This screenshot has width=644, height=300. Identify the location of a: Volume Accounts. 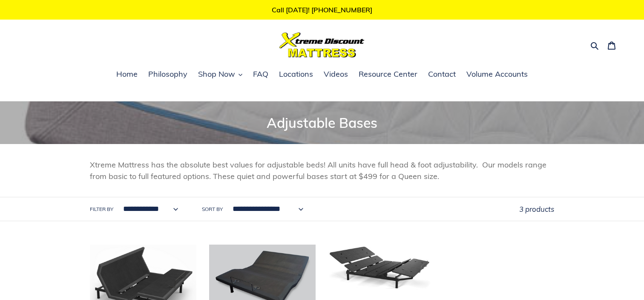
(497, 75).